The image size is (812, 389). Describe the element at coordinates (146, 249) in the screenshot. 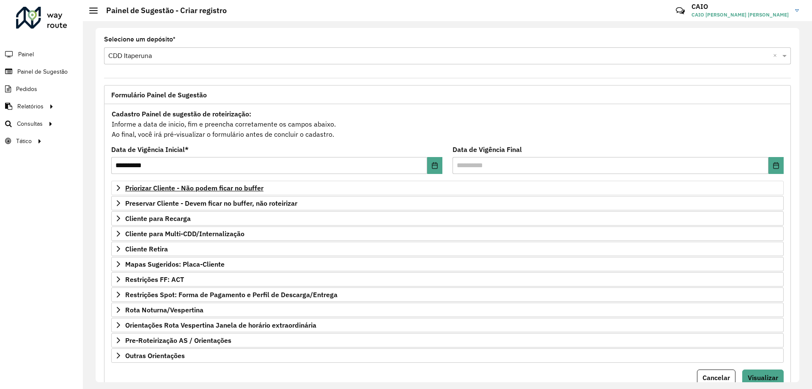

I see `span: Cliente Retira` at that location.